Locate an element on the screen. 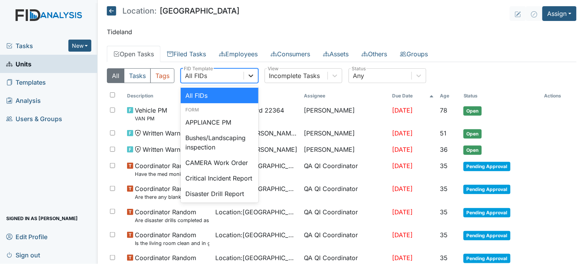 The width and height of the screenshot is (586, 264). span: Coordinator Random Are there any blank MAR"s is located at coordinates (167, 192).